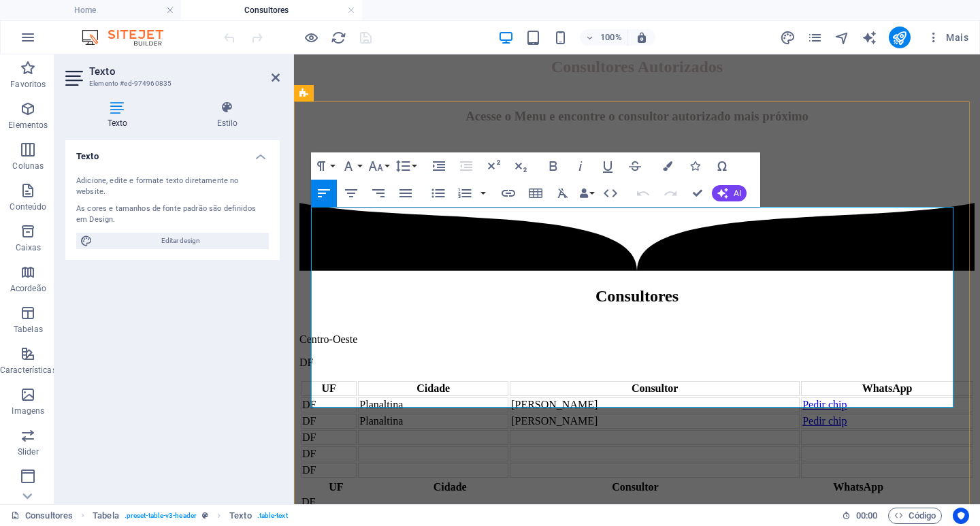  Describe the element at coordinates (508, 193) in the screenshot. I see `button: Insert Link` at that location.